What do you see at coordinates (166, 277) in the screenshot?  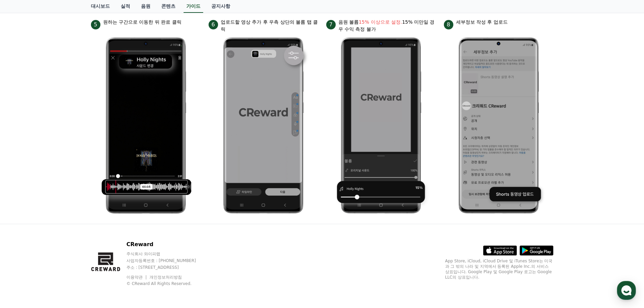 I see `a: 개인정보처리방침` at bounding box center [166, 277].